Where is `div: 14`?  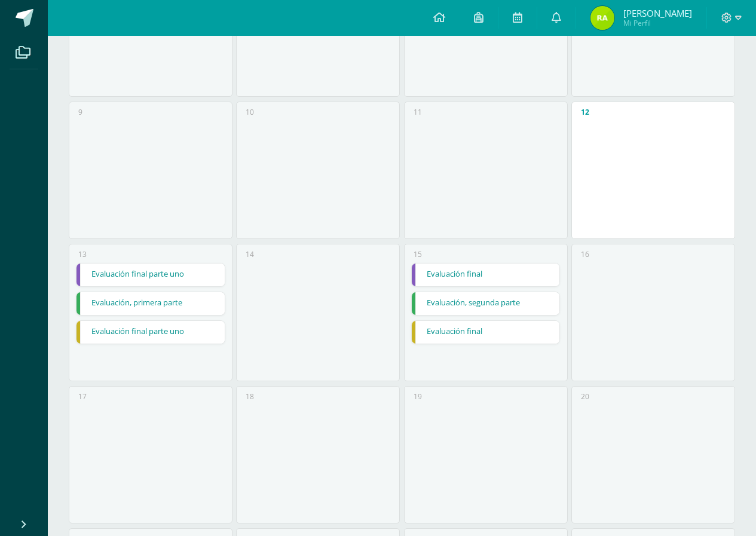 div: 14 is located at coordinates (250, 254).